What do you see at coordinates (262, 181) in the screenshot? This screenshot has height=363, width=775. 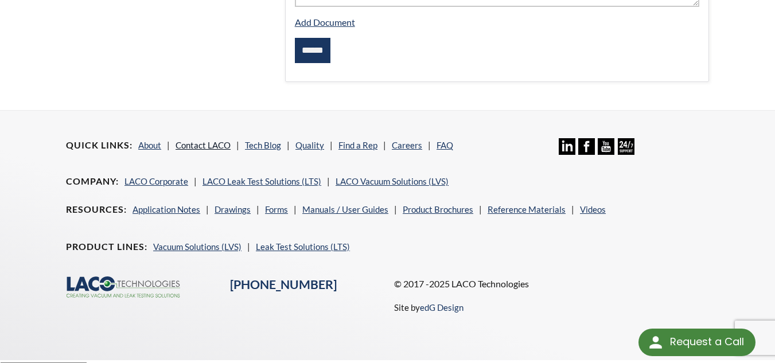 I see `a: LACO Leak Test Solutions (LTS)` at bounding box center [262, 181].